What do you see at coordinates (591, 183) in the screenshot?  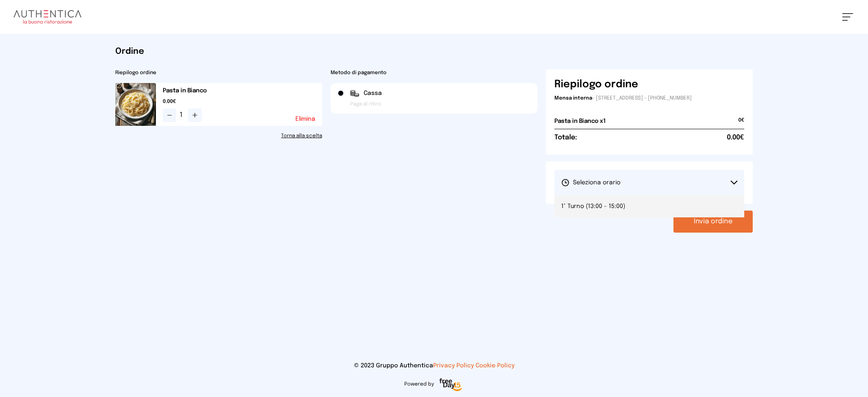 I see `span: Seleziona orario` at bounding box center [591, 183].